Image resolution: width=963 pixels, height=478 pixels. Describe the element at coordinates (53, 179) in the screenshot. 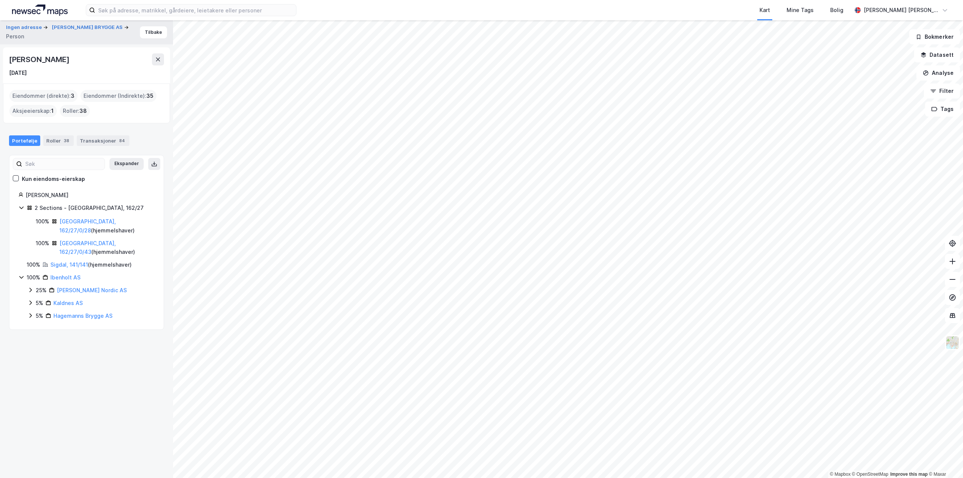

I see `div: Kun eiendoms-eierskap` at that location.